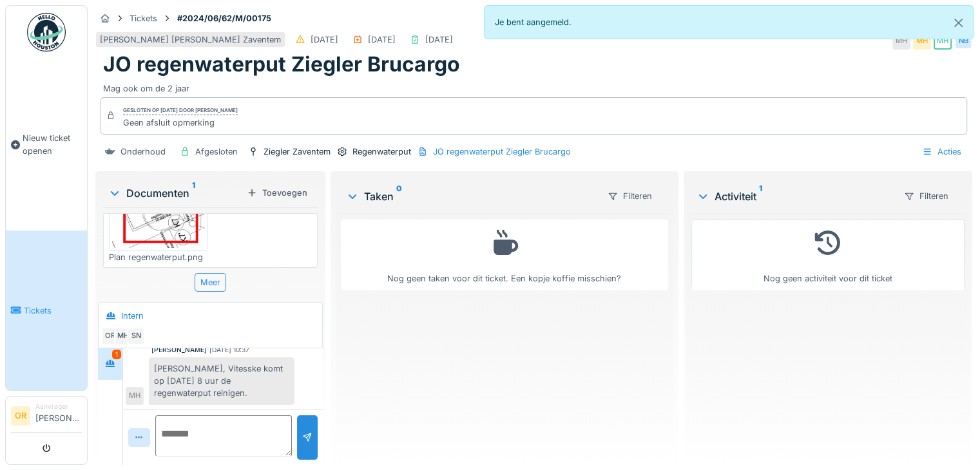 The width and height of the screenshot is (980, 470). What do you see at coordinates (117, 355) in the screenshot?
I see `div: 1` at bounding box center [117, 355].